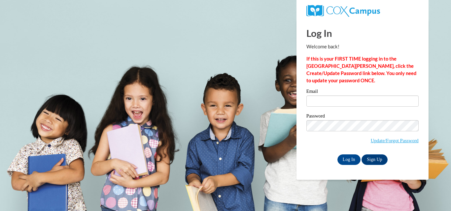  What do you see at coordinates (343, 11) in the screenshot?
I see `img: COX Campus` at bounding box center [343, 11].